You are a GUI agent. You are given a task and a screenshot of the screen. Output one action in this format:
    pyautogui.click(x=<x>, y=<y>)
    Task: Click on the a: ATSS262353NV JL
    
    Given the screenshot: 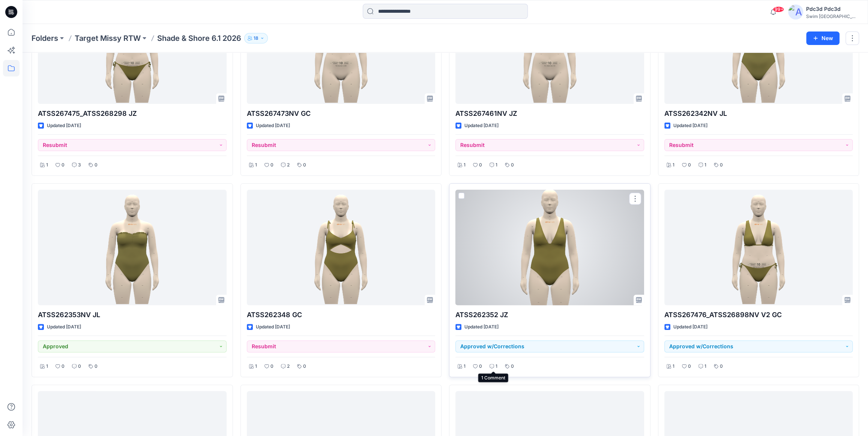 What is the action you would take?
    pyautogui.click(x=132, y=248)
    